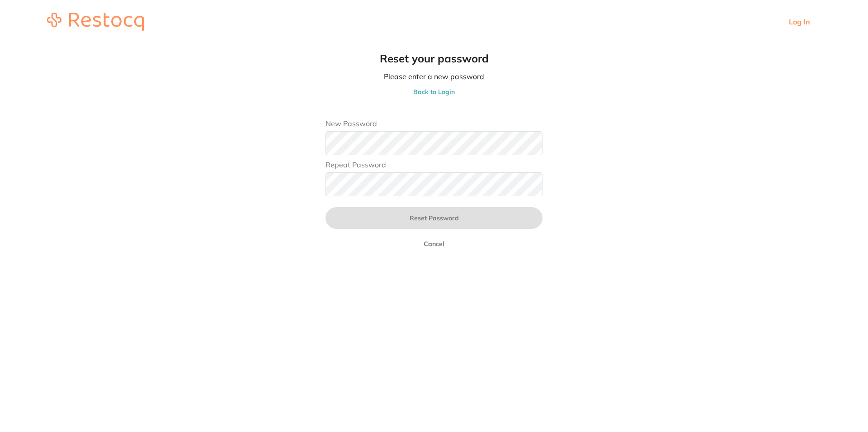 The height and width of the screenshot is (432, 868). What do you see at coordinates (434, 218) in the screenshot?
I see `button: Reset Password` at bounding box center [434, 218].